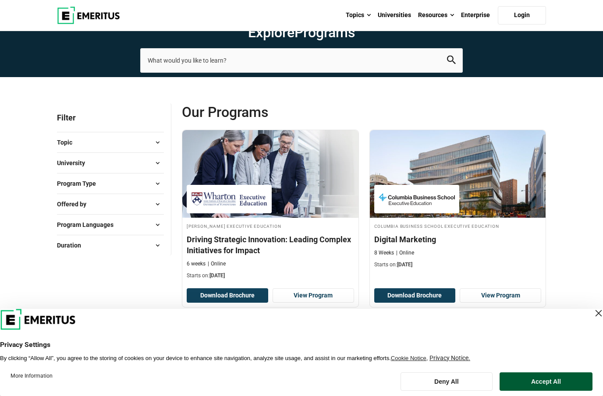 This screenshot has width=603, height=396. What do you see at coordinates (68, 142) in the screenshot?
I see `span: Topic` at bounding box center [68, 142].